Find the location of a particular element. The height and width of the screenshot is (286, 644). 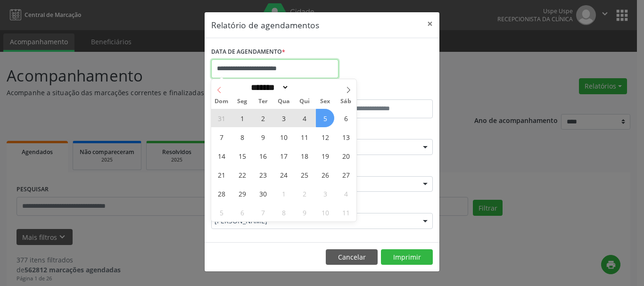

span: Setembro 17, 2025 is located at coordinates (283, 156).